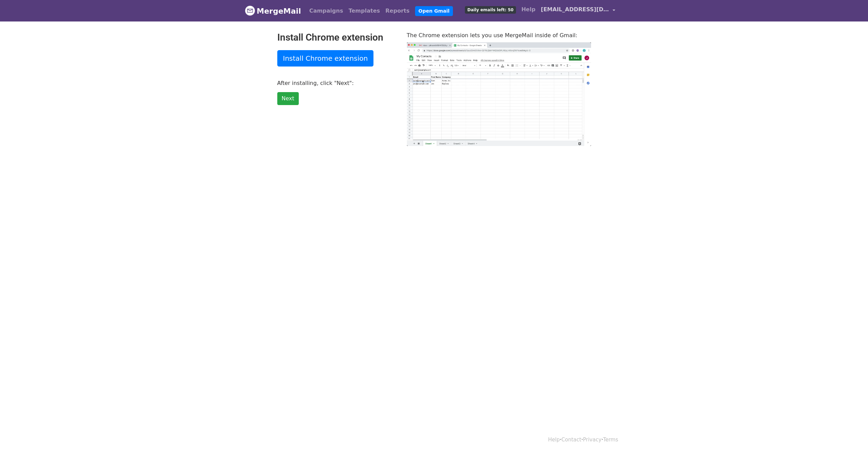 The height and width of the screenshot is (453, 868). I want to click on a: Install Chrome extension, so click(325, 58).